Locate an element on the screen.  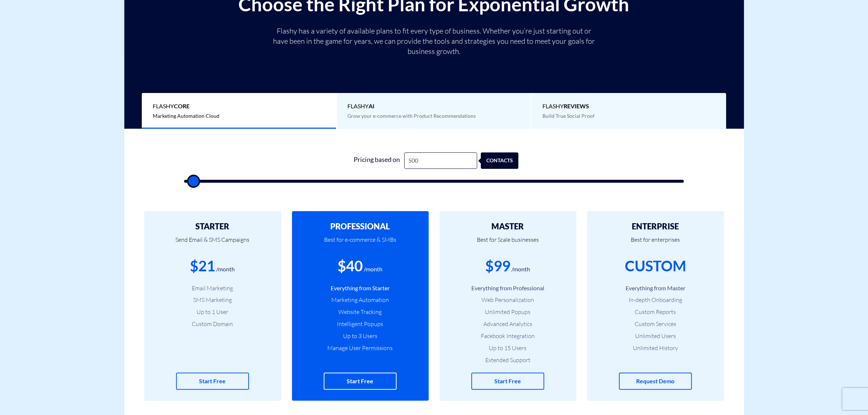
li: Custom Reports is located at coordinates (656, 312).